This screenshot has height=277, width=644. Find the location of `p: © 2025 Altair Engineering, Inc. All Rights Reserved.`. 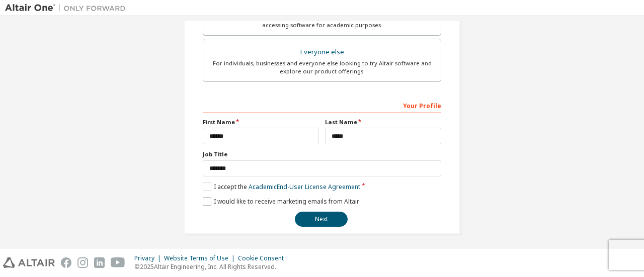

p: © 2025 Altair Engineering, Inc. All Rights Reserved. is located at coordinates (212, 266).